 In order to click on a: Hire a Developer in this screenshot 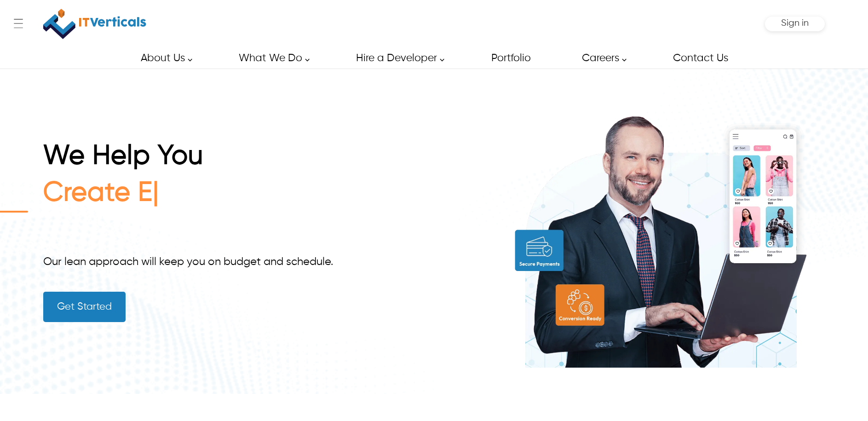, I will do `click(397, 58)`.